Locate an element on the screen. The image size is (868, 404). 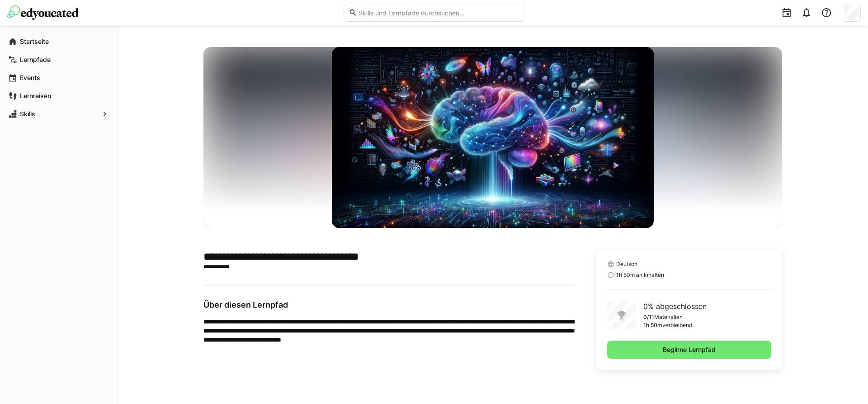
input: Skills und Lernpfade durchsuchen… is located at coordinates (439, 13).